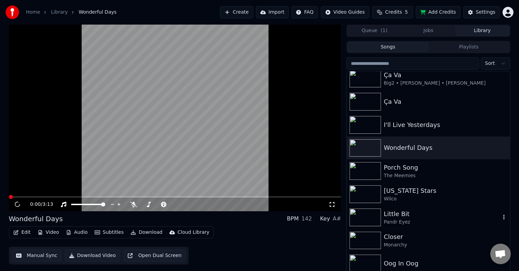 The height and width of the screenshot is (271, 519). I want to click on span: Credits, so click(394, 12).